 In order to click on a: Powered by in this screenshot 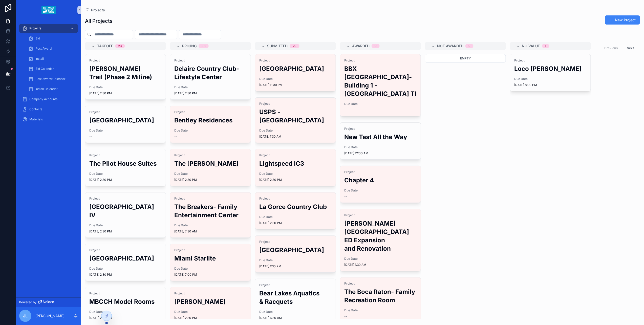, I will do `click(49, 302)`.